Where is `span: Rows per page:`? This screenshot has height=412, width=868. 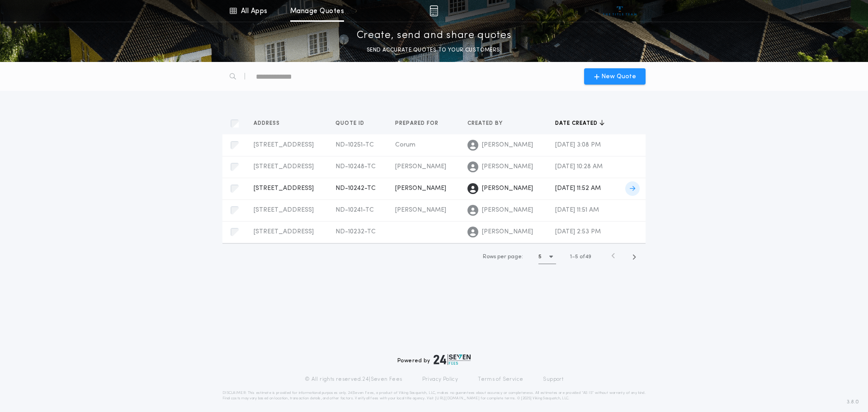 span: Rows per page: is located at coordinates (503, 257).